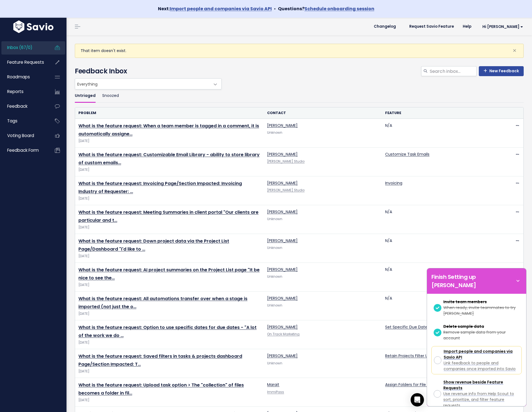 The image size is (532, 412). Describe the element at coordinates (299, 71) in the screenshot. I see `h4: Feedback Inbox` at that location.